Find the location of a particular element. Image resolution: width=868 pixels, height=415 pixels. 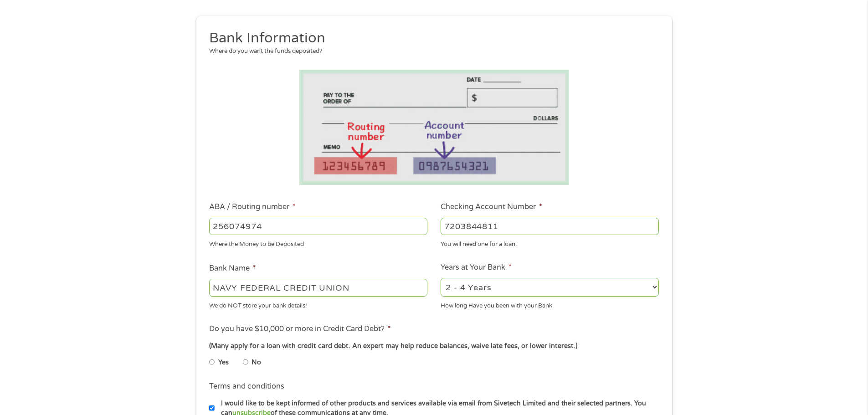

label: No is located at coordinates (256, 363).